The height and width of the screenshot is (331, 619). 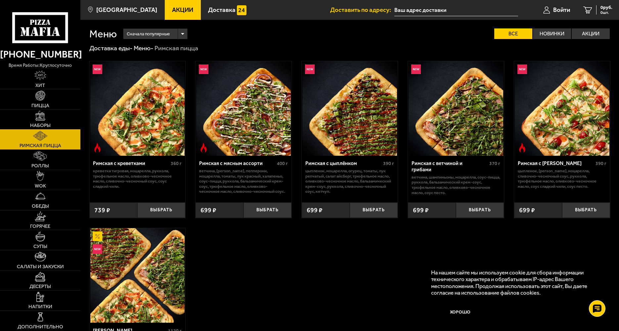 I want to click on a: АкционныйНовинкаМама Миа, so click(x=138, y=276).